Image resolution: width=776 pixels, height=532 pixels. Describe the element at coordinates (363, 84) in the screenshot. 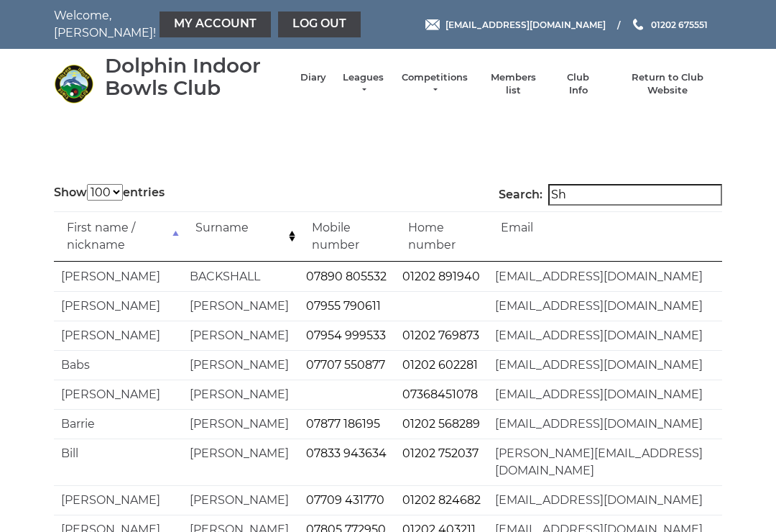

I see `a: Leagues` at that location.